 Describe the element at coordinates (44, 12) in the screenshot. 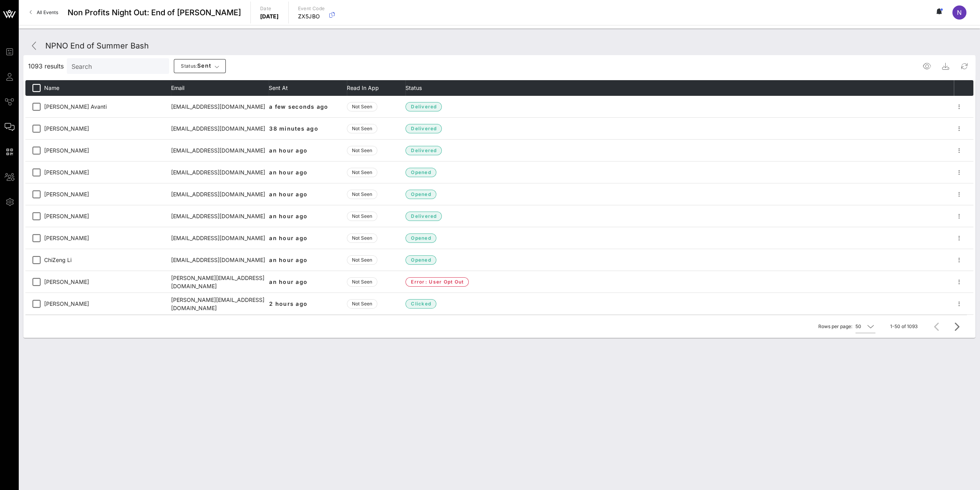

I see `a: All Events` at that location.